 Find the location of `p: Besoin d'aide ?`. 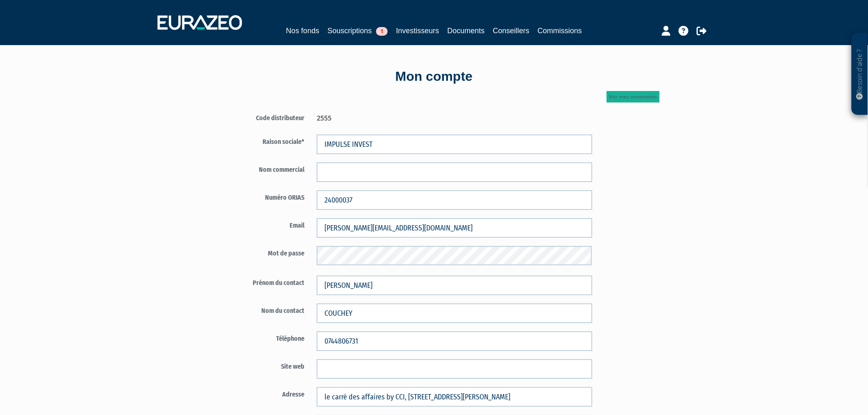

p: Besoin d'aide ? is located at coordinates (860, 74).